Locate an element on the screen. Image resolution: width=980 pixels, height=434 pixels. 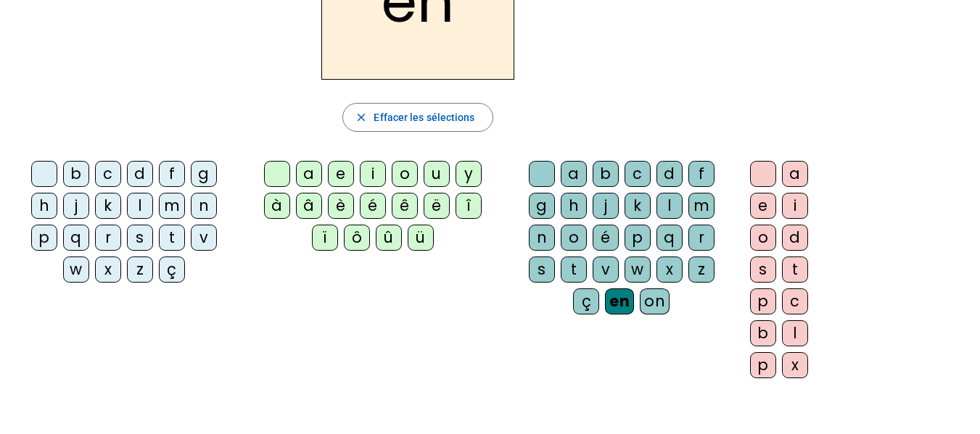
div: û is located at coordinates (388, 237).